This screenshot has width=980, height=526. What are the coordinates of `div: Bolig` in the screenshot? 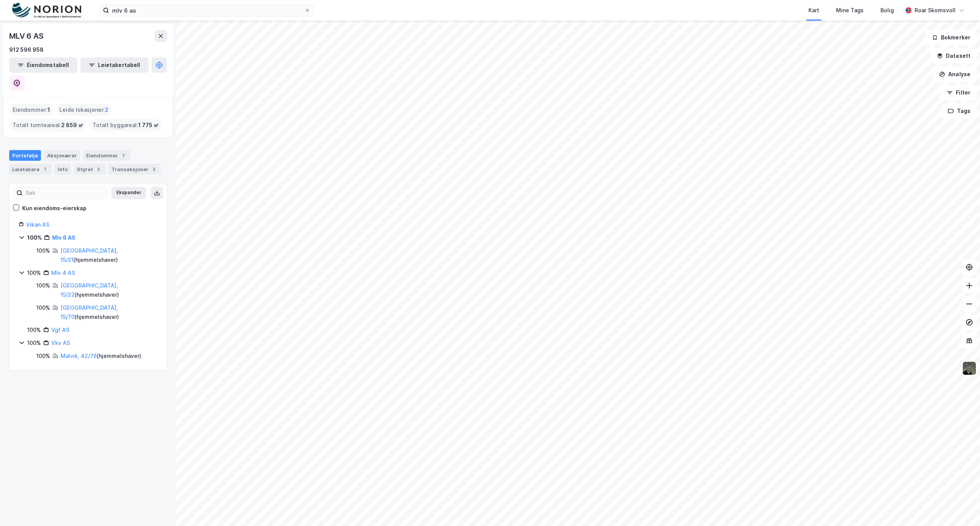 It's located at (887, 10).